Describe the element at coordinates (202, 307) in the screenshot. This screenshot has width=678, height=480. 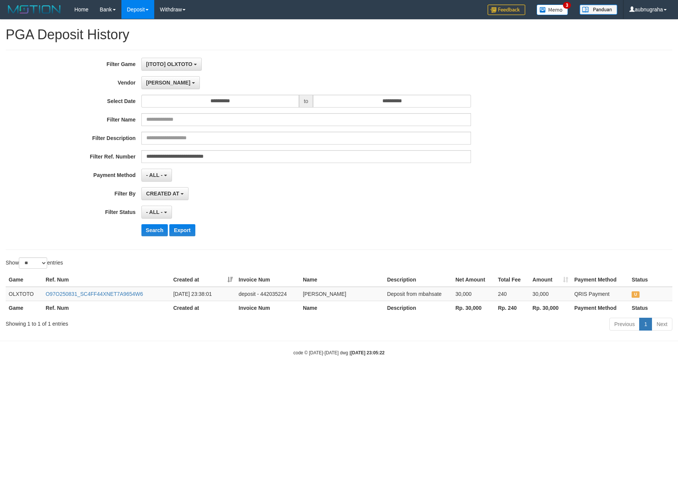
I see `th: Created at` at that location.